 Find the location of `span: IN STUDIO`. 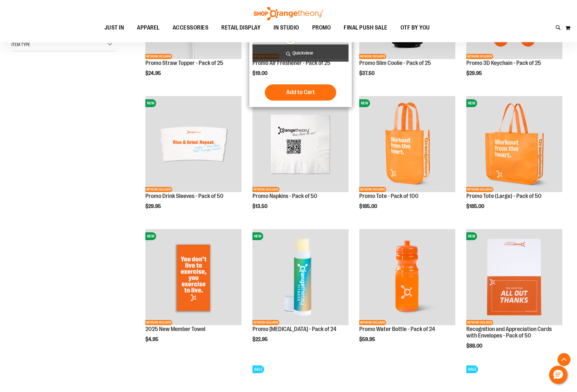

span: IN STUDIO is located at coordinates (286, 27).